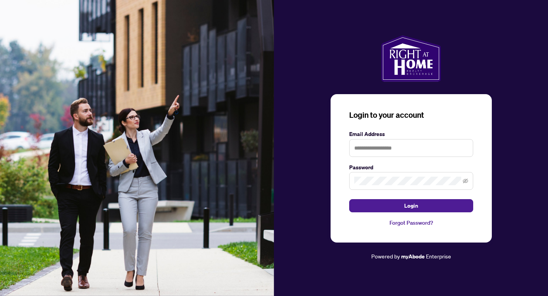  What do you see at coordinates (411, 223) in the screenshot?
I see `a: Forgot Password?` at bounding box center [411, 223].